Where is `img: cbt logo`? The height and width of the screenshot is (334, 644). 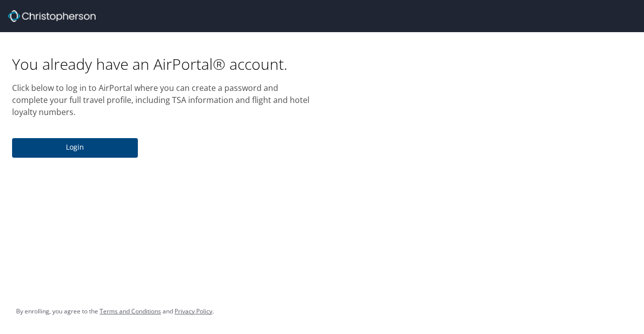
img: cbt logo is located at coordinates (52, 16).